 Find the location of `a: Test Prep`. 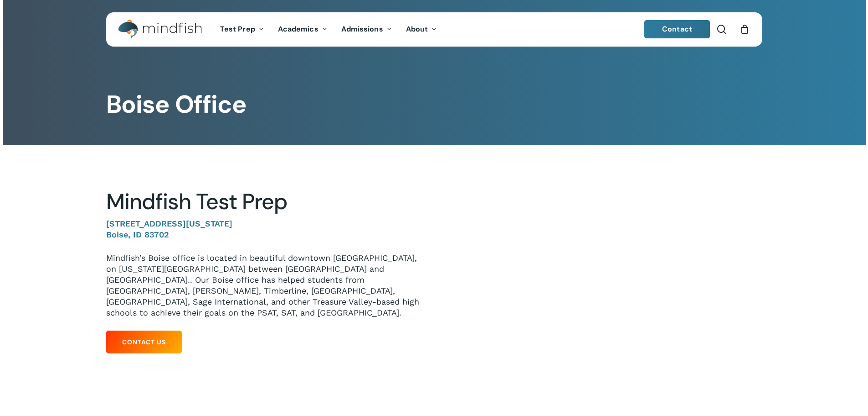

a: Test Prep is located at coordinates (242, 30).